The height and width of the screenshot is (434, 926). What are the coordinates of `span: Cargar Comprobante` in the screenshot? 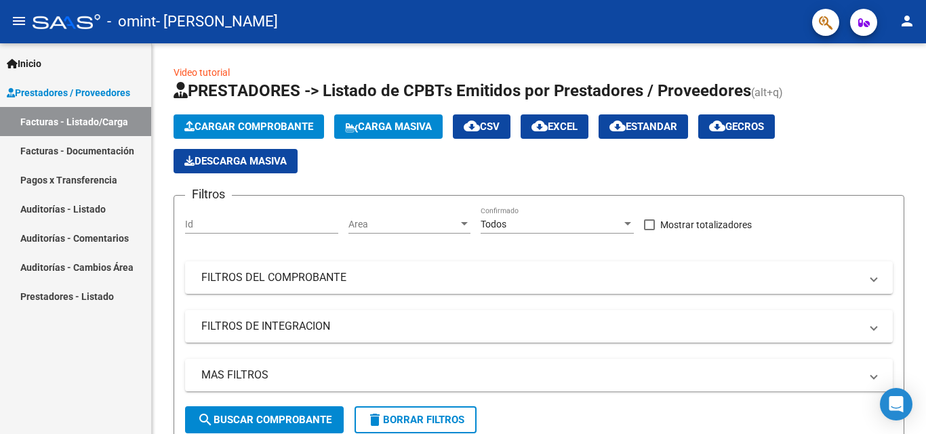 It's located at (249, 127).